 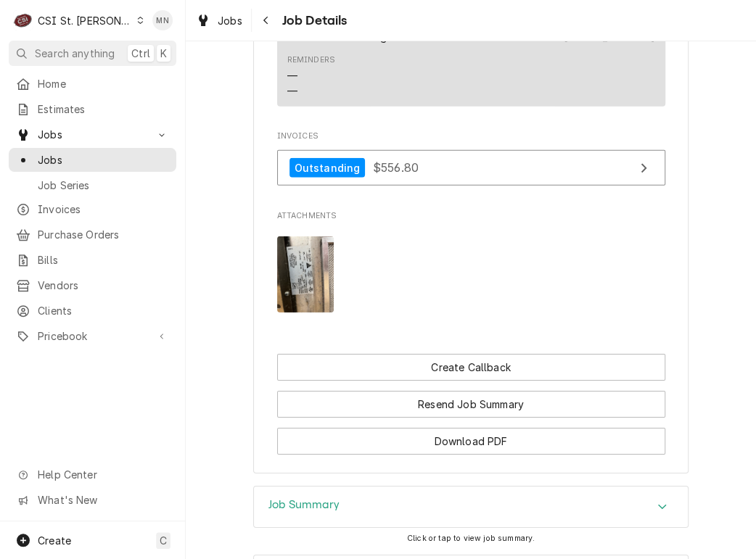 I want to click on span: Estimates, so click(x=103, y=109).